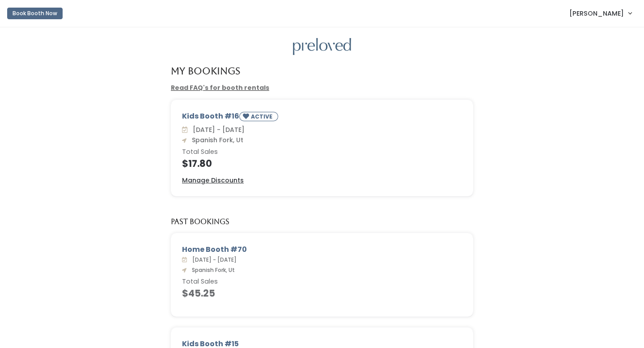 This screenshot has width=644, height=348. Describe the element at coordinates (205, 71) in the screenshot. I see `h4: My Bookings` at that location.